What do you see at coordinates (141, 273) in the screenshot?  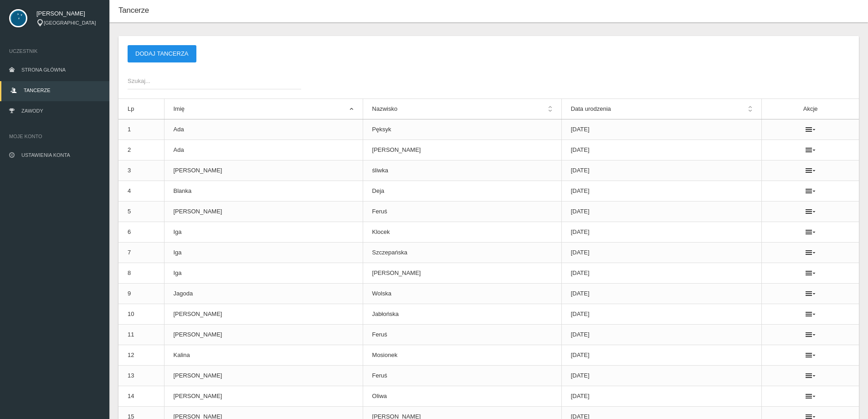 I see `td: 8` at bounding box center [141, 273].